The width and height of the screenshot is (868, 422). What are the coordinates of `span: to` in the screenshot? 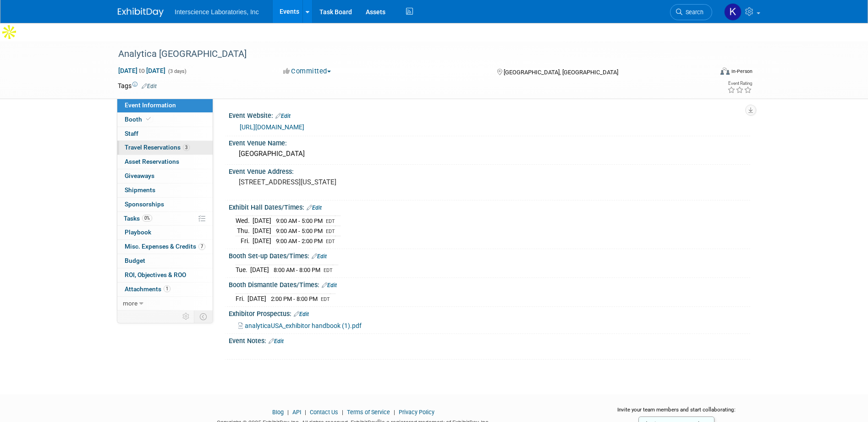 It's located at (142, 71).